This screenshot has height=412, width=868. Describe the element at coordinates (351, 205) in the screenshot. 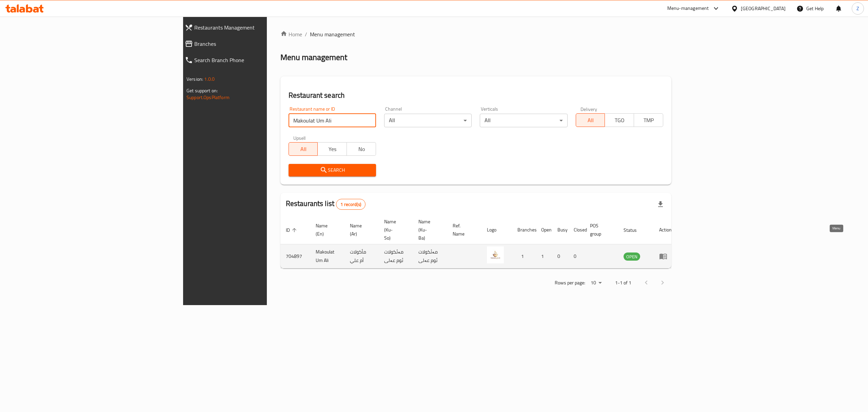

I see `div: Total records count` at that location.